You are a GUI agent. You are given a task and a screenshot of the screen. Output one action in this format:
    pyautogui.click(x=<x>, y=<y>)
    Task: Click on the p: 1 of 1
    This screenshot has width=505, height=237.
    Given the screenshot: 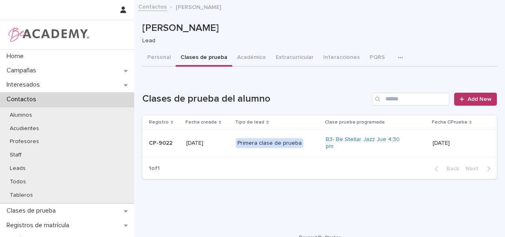 What is the action you would take?
    pyautogui.click(x=154, y=168)
    